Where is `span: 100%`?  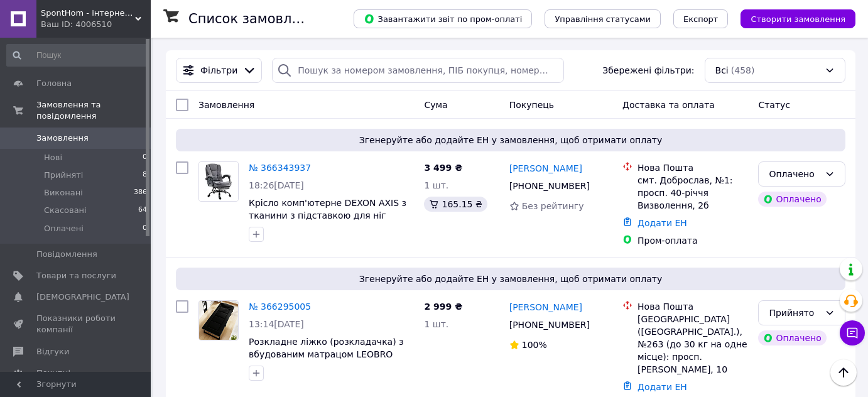
span: 100% is located at coordinates (535, 345).